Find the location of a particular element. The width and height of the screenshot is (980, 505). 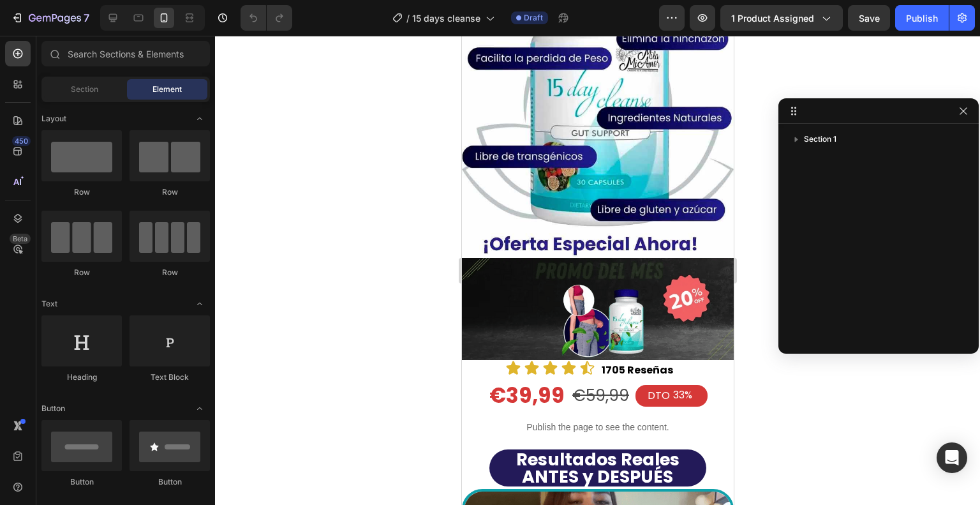

button: Publish is located at coordinates (922, 18).